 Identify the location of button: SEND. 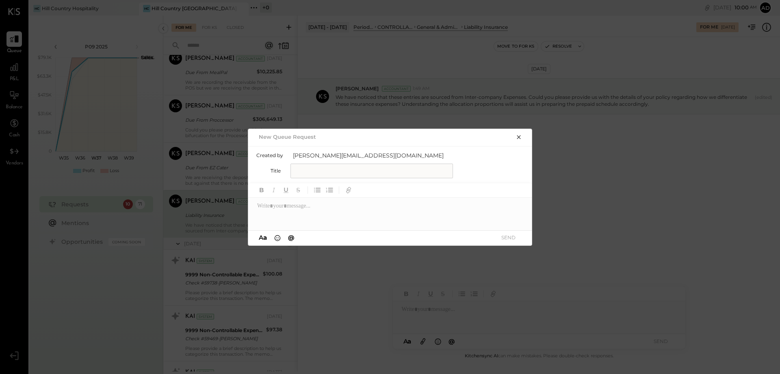
(508, 237).